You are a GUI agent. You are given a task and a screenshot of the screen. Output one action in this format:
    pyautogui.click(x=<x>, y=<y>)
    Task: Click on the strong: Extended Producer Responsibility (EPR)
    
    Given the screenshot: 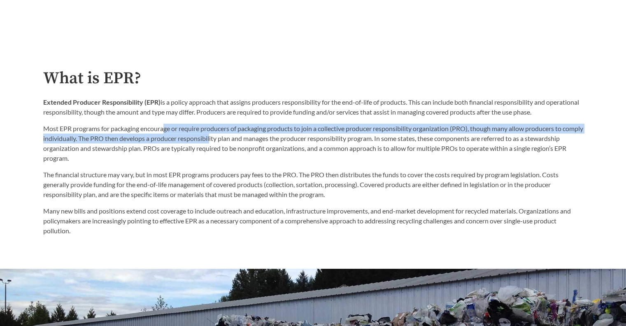 What is the action you would take?
    pyautogui.click(x=102, y=102)
    